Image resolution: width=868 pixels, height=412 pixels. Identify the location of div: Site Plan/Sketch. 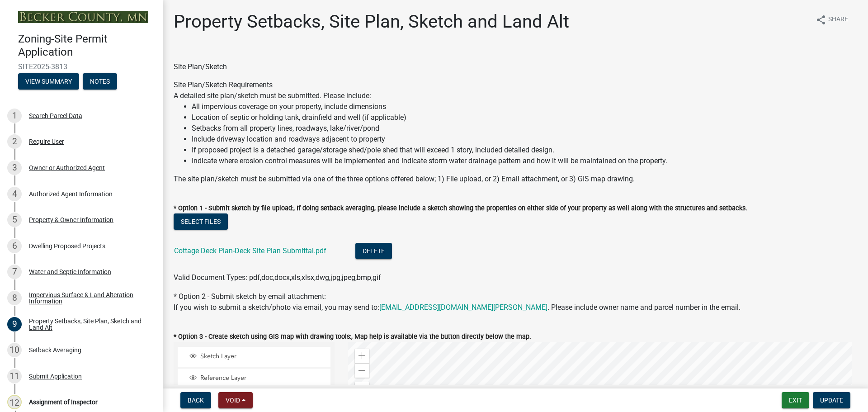
(515, 67).